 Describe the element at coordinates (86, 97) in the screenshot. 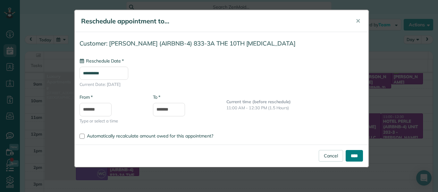

I see `label: From` at that location.